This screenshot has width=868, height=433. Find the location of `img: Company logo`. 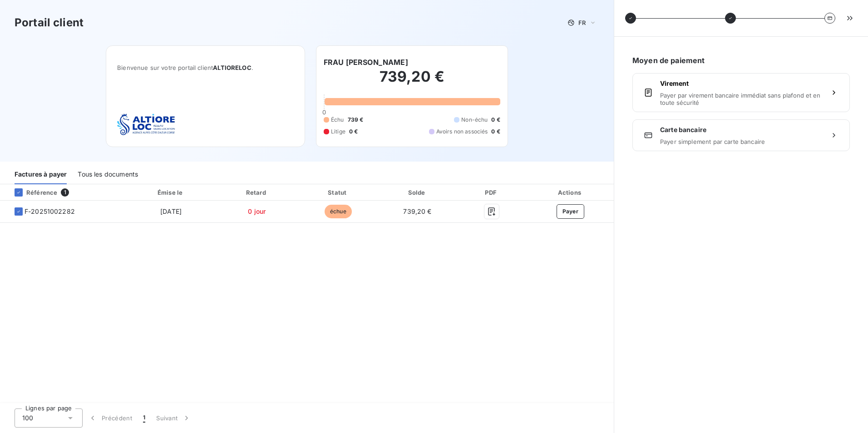

img: Company logo is located at coordinates (146, 124).